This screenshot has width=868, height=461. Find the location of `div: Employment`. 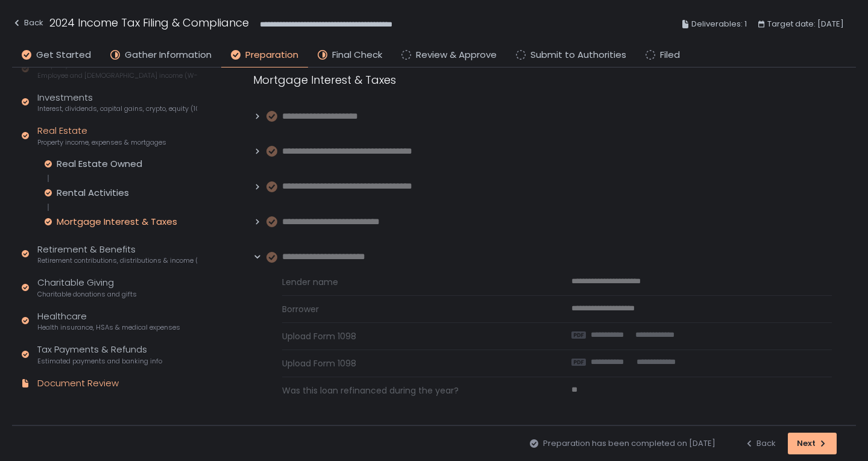

div: Employment is located at coordinates (117, 69).